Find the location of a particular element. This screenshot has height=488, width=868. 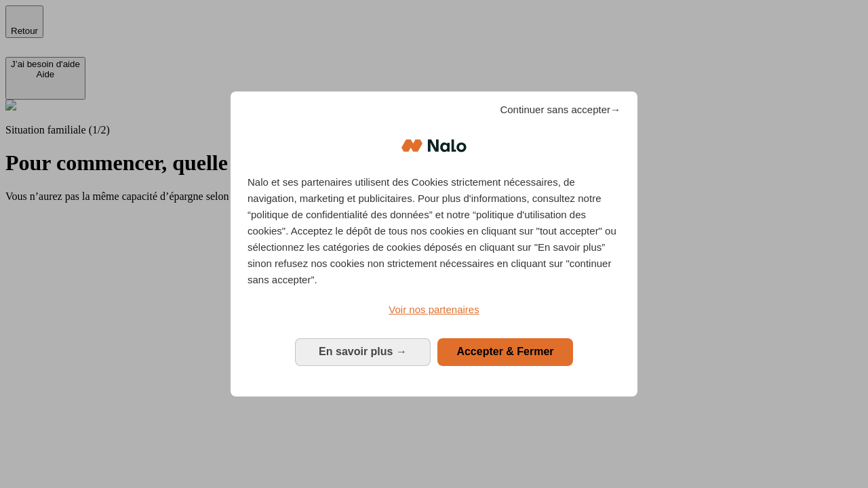

img: Logo is located at coordinates (434, 146).